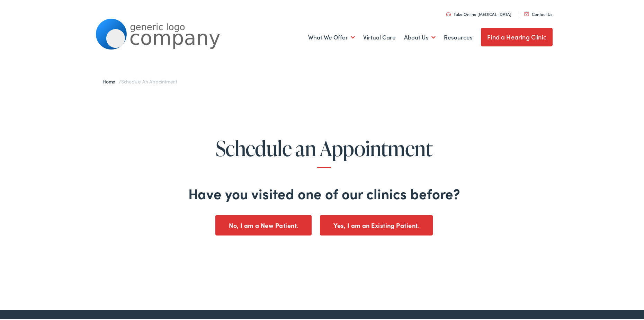 The height and width of the screenshot is (320, 644). What do you see at coordinates (149, 80) in the screenshot?
I see `span: Schedule an Appointment` at bounding box center [149, 80].